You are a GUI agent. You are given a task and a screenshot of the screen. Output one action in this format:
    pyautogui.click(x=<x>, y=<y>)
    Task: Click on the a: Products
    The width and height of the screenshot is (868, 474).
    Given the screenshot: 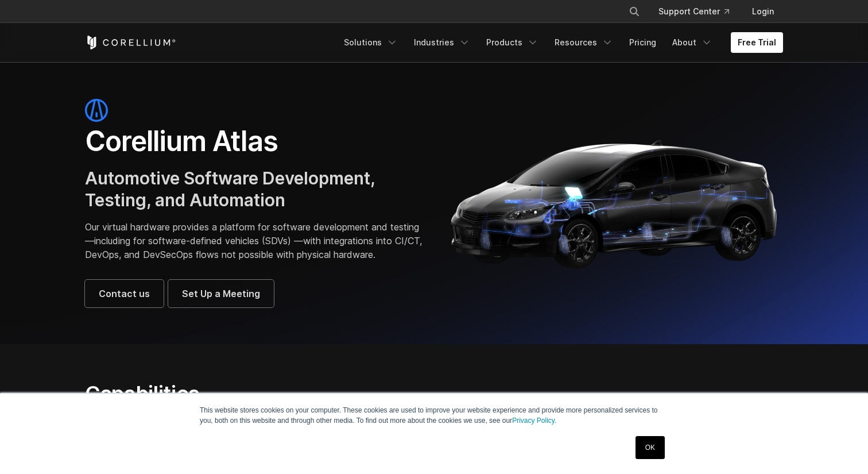 What is the action you would take?
    pyautogui.click(x=512, y=42)
    